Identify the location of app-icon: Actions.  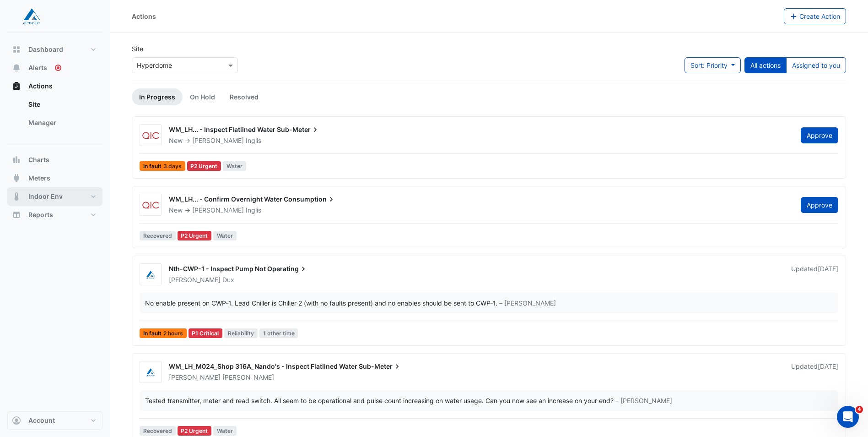
(17, 86).